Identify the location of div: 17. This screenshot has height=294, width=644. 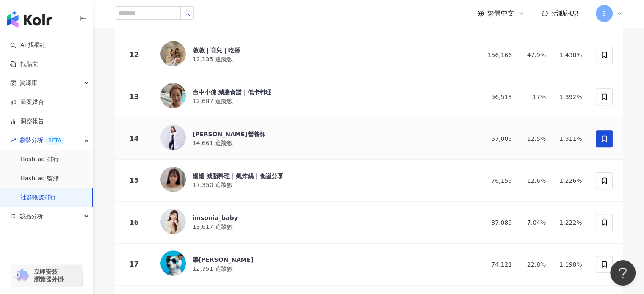
(134, 264).